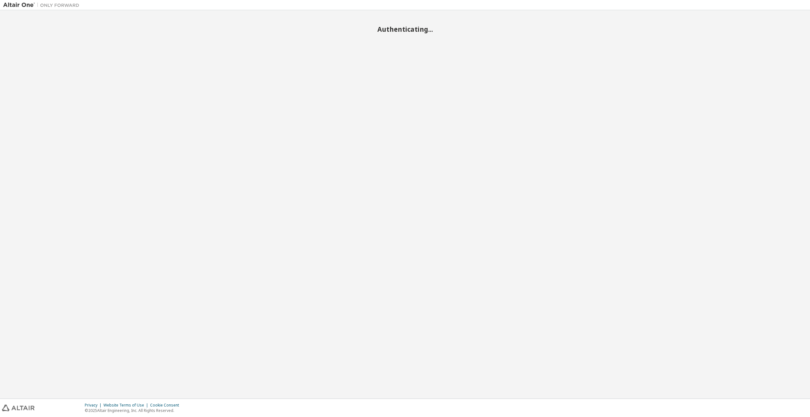 The height and width of the screenshot is (417, 810). I want to click on p: © 2025 Altair Engineering, Inc. All Rights Reserved., so click(134, 410).